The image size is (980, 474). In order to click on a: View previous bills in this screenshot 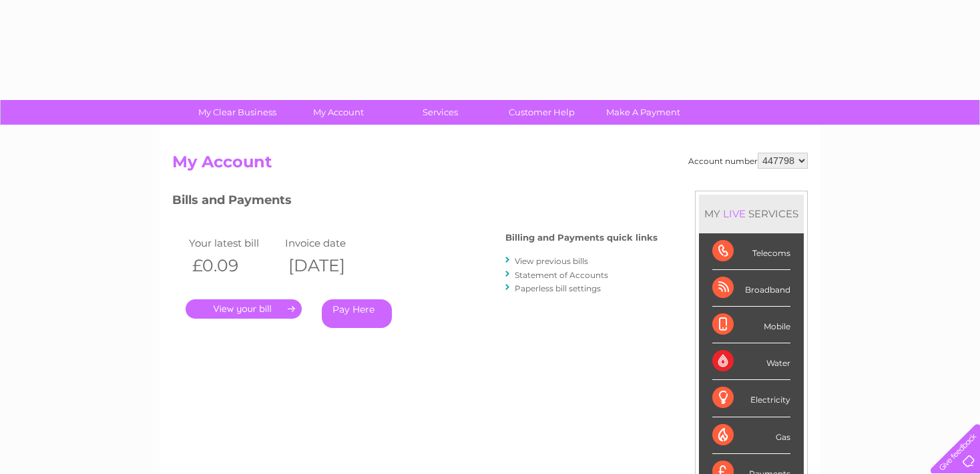, I will do `click(551, 261)`.